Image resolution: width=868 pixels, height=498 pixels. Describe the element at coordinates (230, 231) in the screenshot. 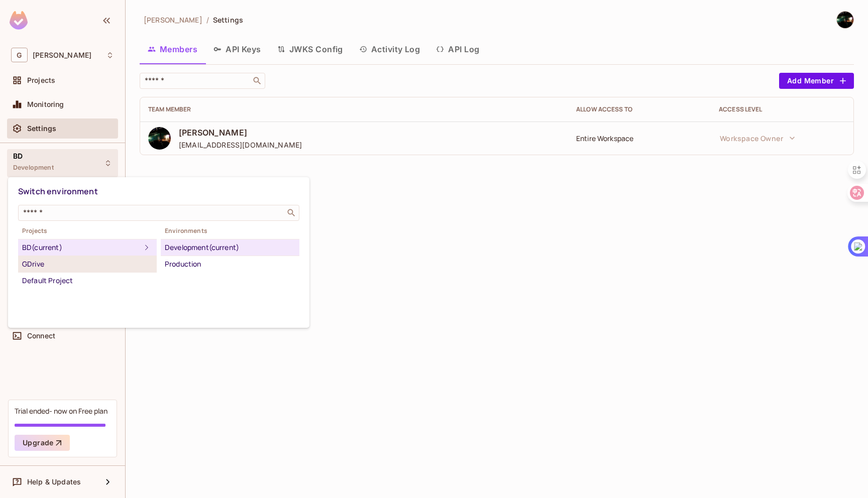

I see `span: Environments` at that location.